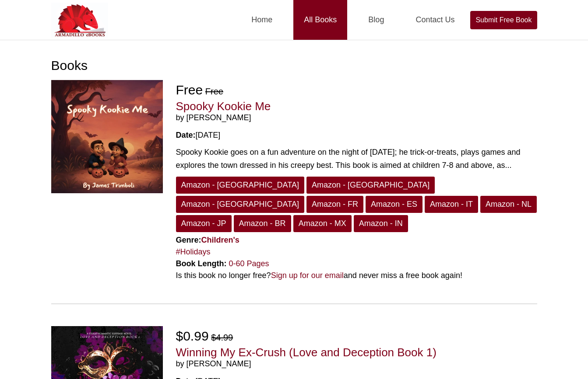 This screenshot has height=379, width=588. I want to click on del: Free, so click(214, 92).